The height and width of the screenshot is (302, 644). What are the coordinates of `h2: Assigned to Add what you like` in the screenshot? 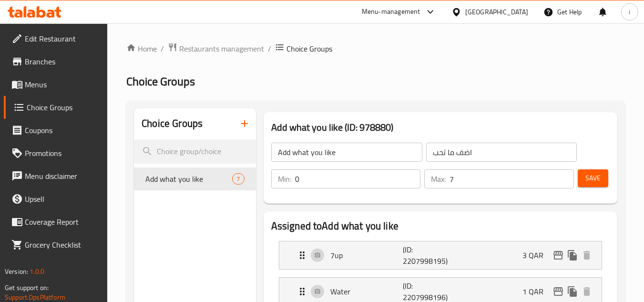 It's located at (441, 226).